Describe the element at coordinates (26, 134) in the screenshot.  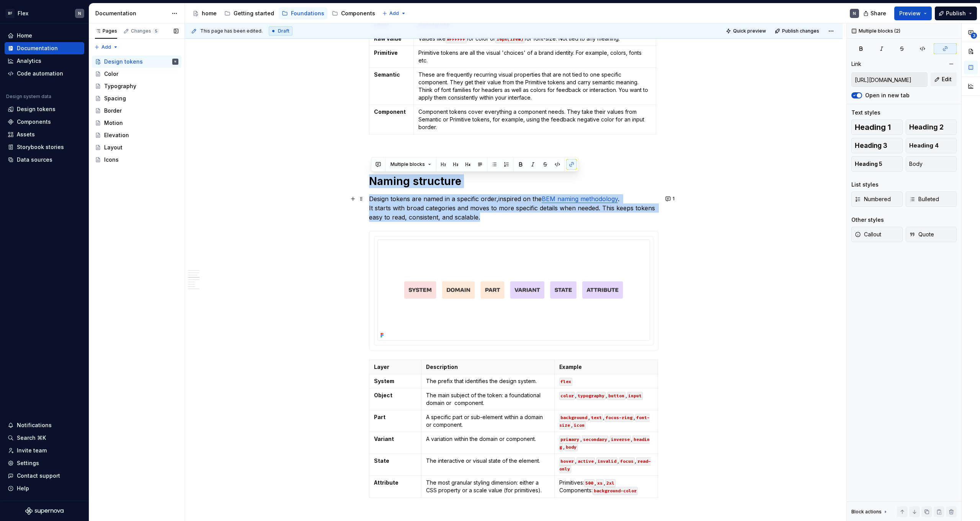
I see `div: Assets` at that location.